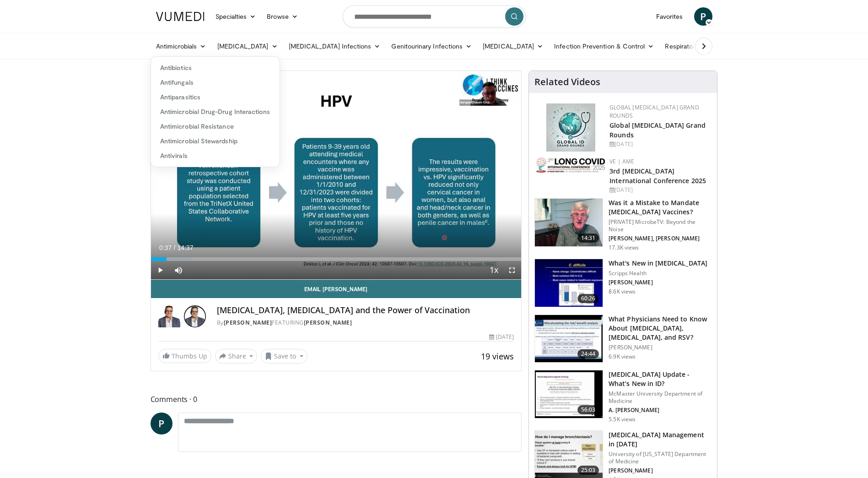  What do you see at coordinates (569, 223) in the screenshot?
I see `img: f91047f4-3b1b-4007-8c78-6eacab5e8334.150x105_q85_crop-smart_upscale.jpg` at bounding box center [569, 223].